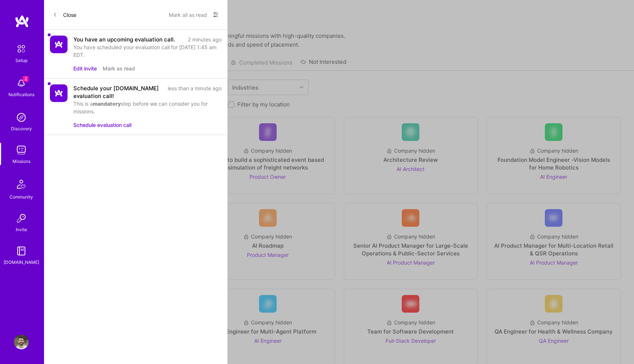  What do you see at coordinates (21, 118) in the screenshot?
I see `img: discovery` at bounding box center [21, 118].